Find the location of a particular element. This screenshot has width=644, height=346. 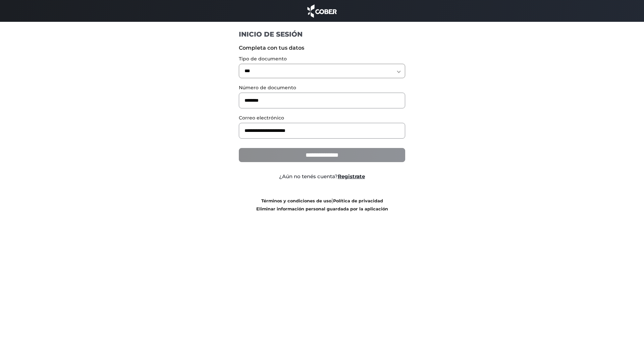

label: Tipo de documento is located at coordinates (322, 59).